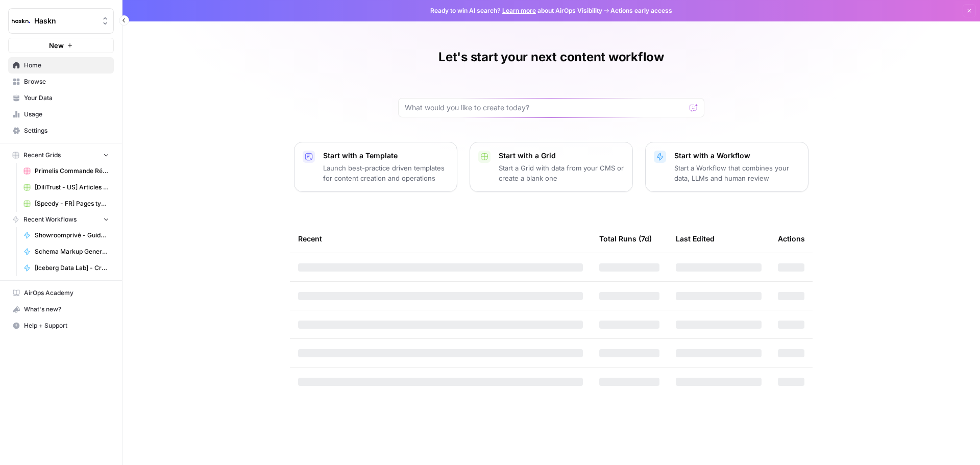 The width and height of the screenshot is (980, 465). Describe the element at coordinates (67, 293) in the screenshot. I see `span: AirOps Academy` at that location.